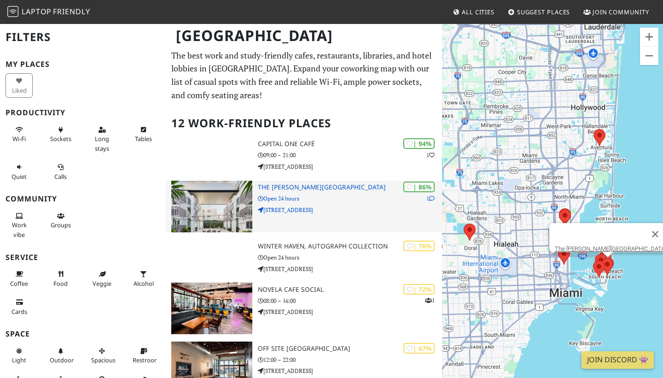 The width and height of the screenshot is (663, 378). What do you see at coordinates (49, 12) in the screenshot?
I see `a: LaptopFriendly LaptopFriendly` at bounding box center [49, 12].